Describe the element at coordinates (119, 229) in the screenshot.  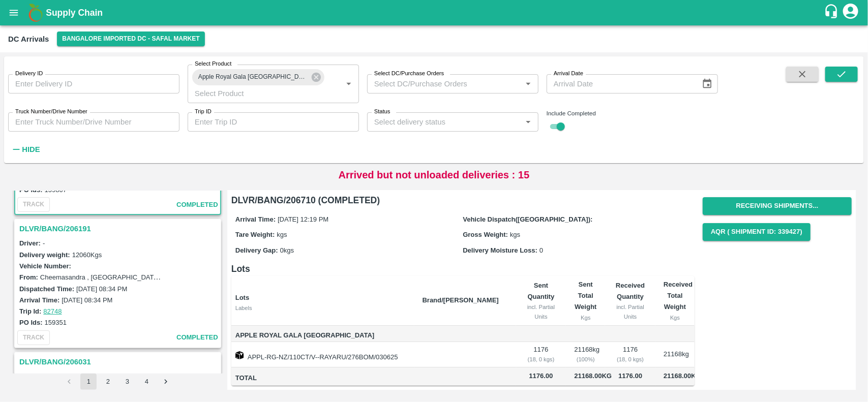
I see `h3: DLVR/BANG/206191` at that location.